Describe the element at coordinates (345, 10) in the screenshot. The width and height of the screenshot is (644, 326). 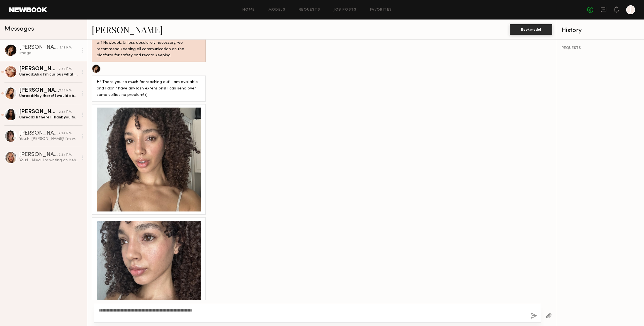
I see `a: Job Posts` at that location.